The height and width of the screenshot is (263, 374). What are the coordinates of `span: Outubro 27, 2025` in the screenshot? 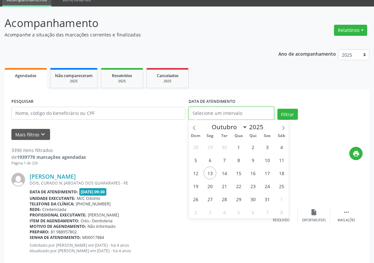 It's located at (210, 199).